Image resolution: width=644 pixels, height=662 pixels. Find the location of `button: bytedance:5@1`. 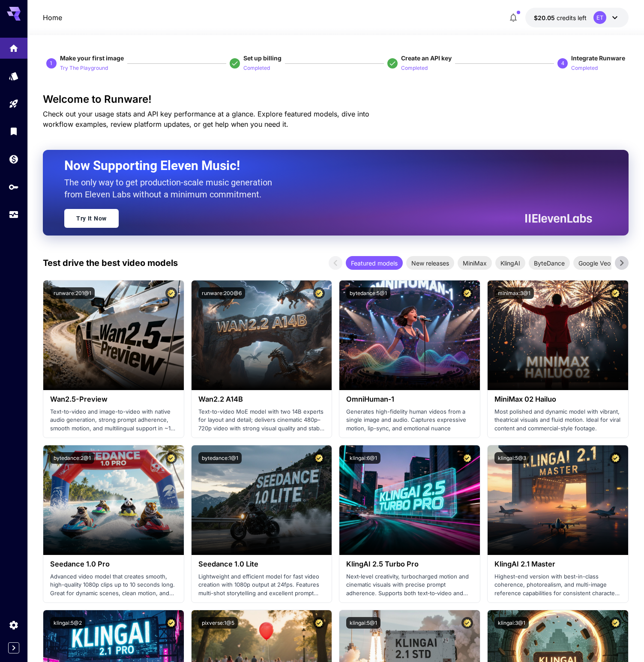

button: bytedance:5@1 is located at coordinates (368, 293).